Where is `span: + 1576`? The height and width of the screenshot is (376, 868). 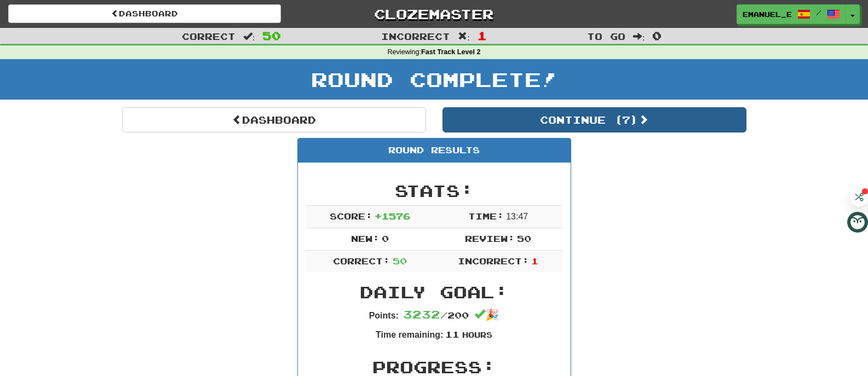
span: + 1576 is located at coordinates (392, 216).